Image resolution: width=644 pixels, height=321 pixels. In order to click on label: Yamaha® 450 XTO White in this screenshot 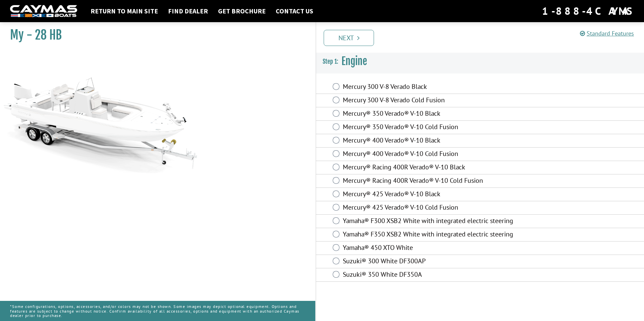, I will do `click(433, 248)`.